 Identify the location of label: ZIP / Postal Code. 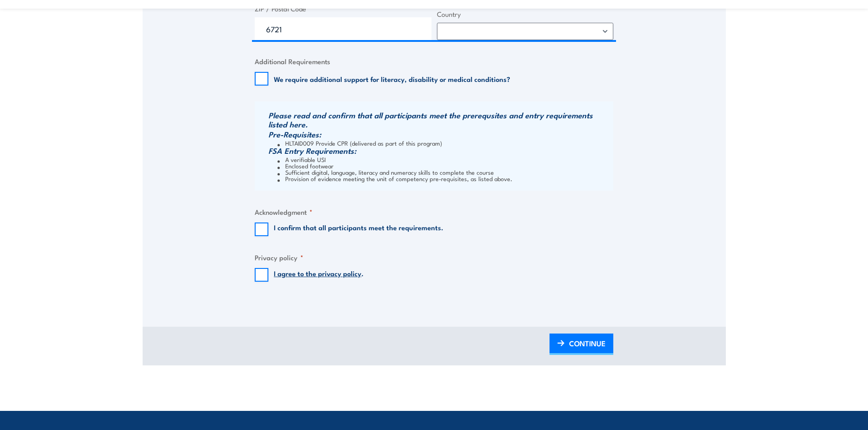
(343, 9).